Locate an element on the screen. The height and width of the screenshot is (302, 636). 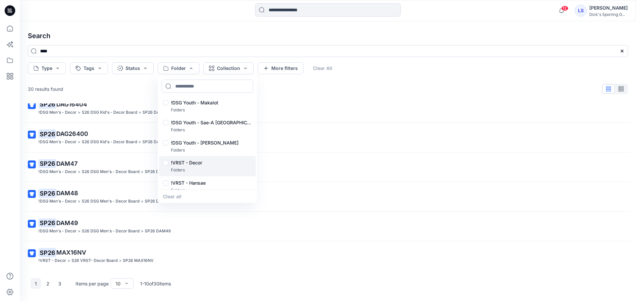
span: DAM48 is located at coordinates (67, 193).